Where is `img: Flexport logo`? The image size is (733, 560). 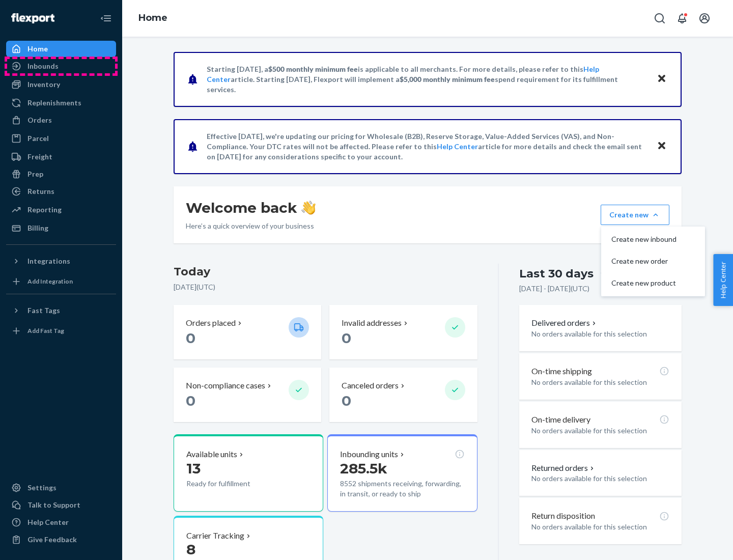 img: Flexport logo is located at coordinates (32, 18).